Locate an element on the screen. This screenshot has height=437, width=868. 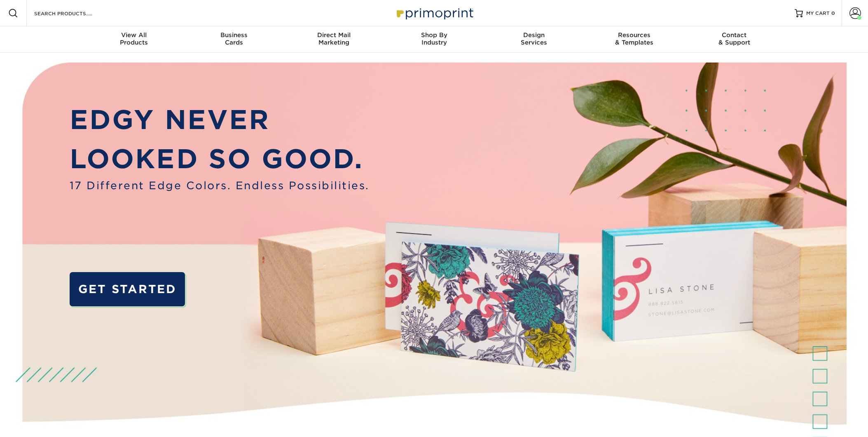
a: Shop ByIndustry is located at coordinates (434, 39).